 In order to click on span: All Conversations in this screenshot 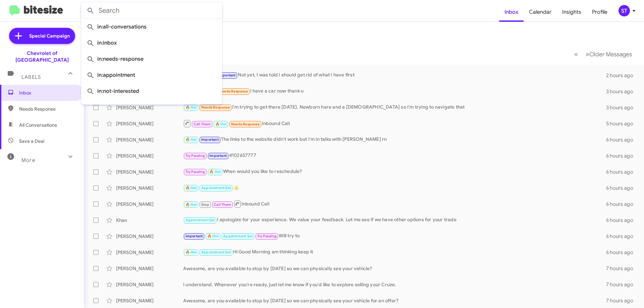, I will do `click(38, 125)`.